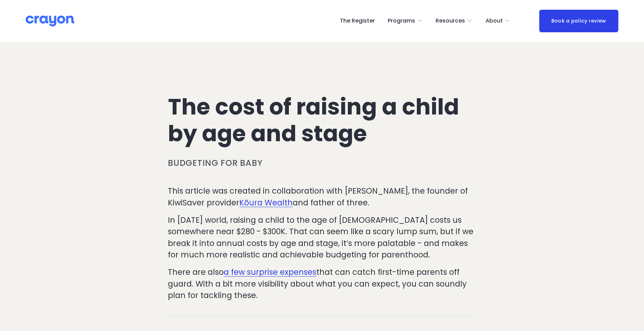 This screenshot has width=644, height=331. I want to click on a: a few surprise expenses, so click(270, 272).